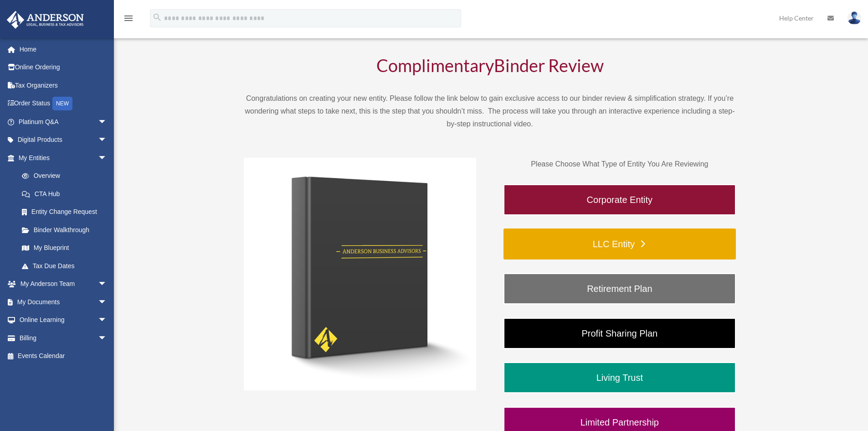  Describe the element at coordinates (63, 49) in the screenshot. I see `a: Home` at that location.